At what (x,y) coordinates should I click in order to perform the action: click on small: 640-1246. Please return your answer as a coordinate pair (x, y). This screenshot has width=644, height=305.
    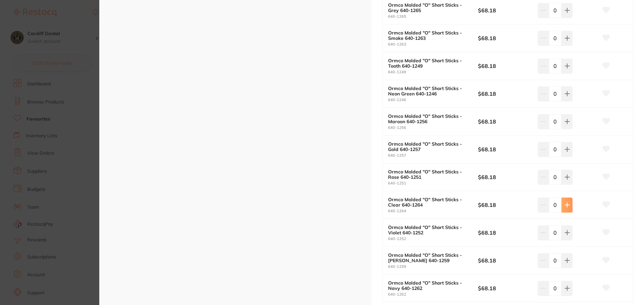
    Looking at the image, I should click on (434, 100).